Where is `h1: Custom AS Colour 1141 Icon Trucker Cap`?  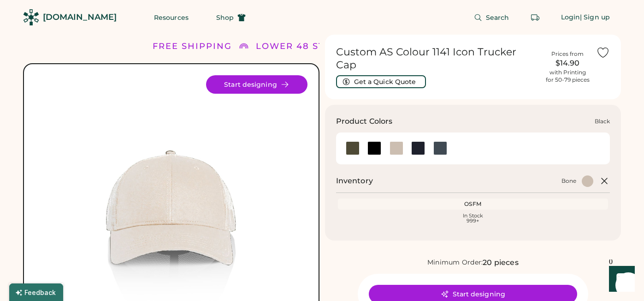
h1: Custom AS Colour 1141 Icon Trucker Cap is located at coordinates (438, 59).